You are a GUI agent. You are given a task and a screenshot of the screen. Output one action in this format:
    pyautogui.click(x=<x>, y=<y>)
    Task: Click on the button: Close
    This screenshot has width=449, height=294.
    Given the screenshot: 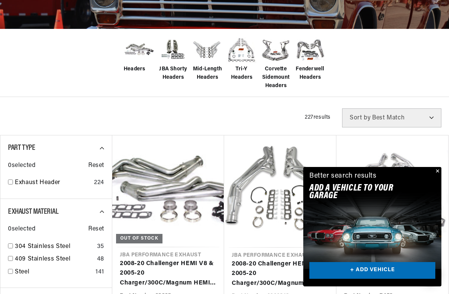 What is the action you would take?
    pyautogui.click(x=437, y=172)
    